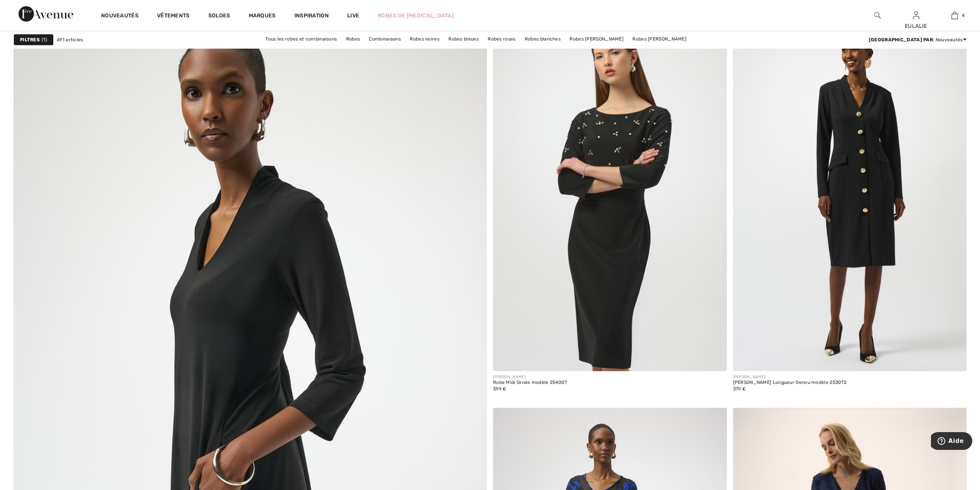 This screenshot has width=980, height=490. Describe the element at coordinates (311, 16) in the screenshot. I see `span: Inspiration` at that location.